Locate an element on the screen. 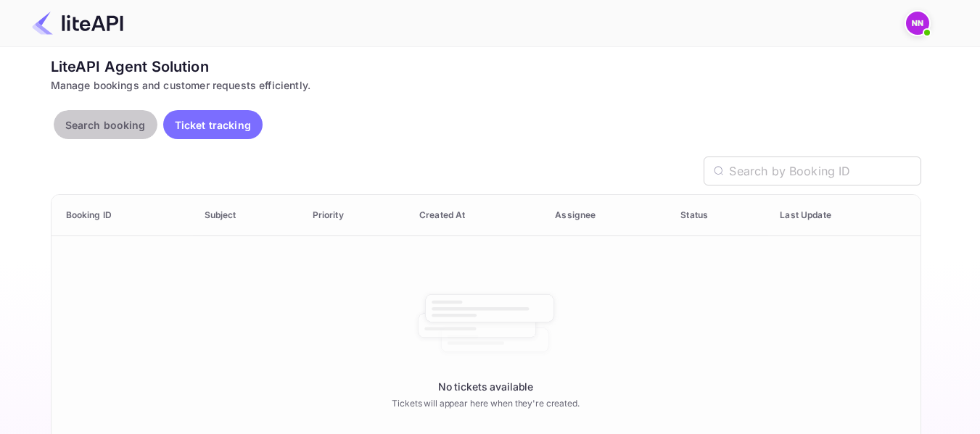 This screenshot has width=980, height=434. div: LiteAPI Agent Solution is located at coordinates (487, 67).